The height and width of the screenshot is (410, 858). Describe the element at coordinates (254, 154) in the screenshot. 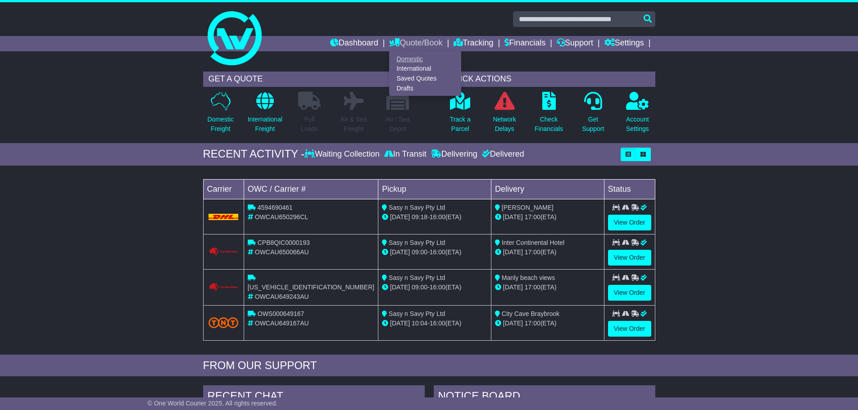

I see `div: RECENT ACTIVITY -` at that location.